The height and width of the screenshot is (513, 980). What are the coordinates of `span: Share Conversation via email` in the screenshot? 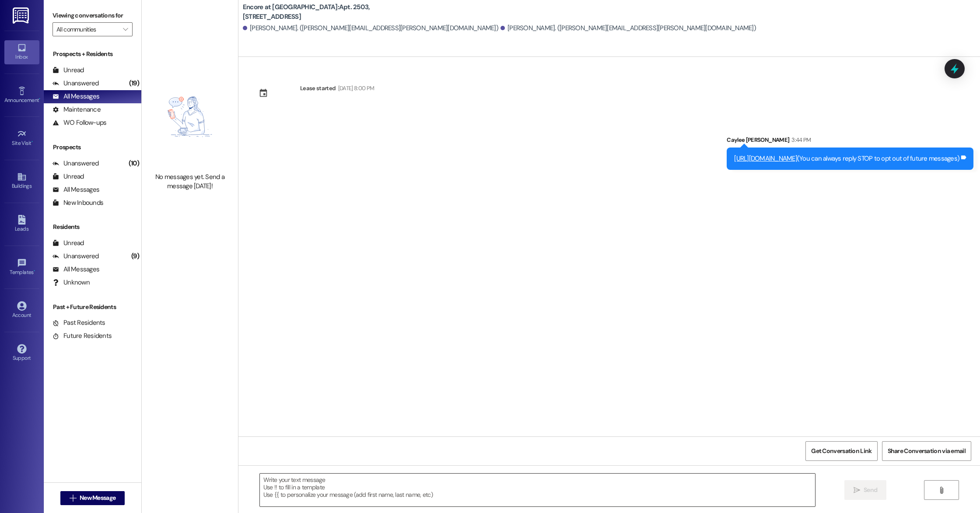 It's located at (927, 451).